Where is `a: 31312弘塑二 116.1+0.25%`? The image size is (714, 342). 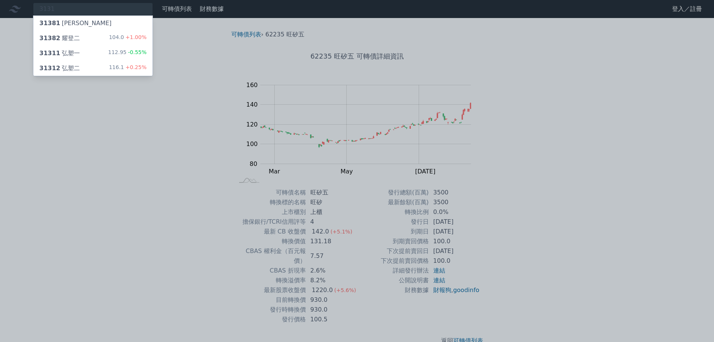
a: 31312弘塑二 116.1+0.25% is located at coordinates (93, 68).